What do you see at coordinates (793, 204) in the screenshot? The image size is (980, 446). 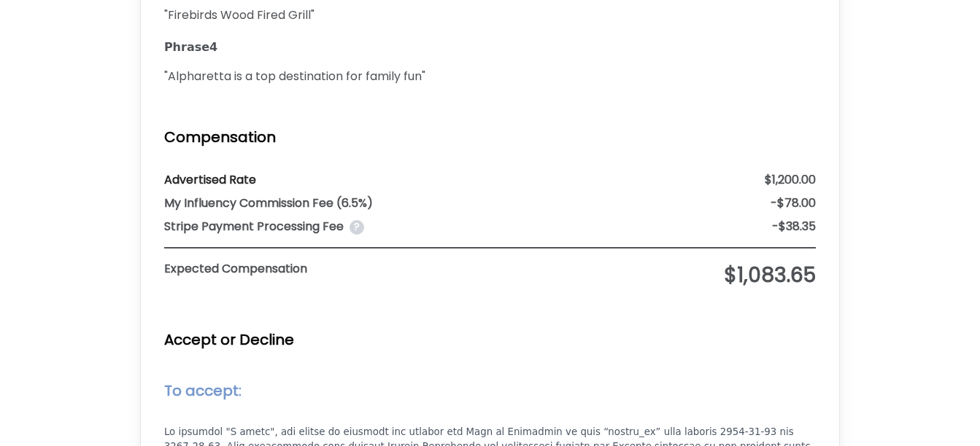 I see `h3: - $78.00` at bounding box center [793, 204].